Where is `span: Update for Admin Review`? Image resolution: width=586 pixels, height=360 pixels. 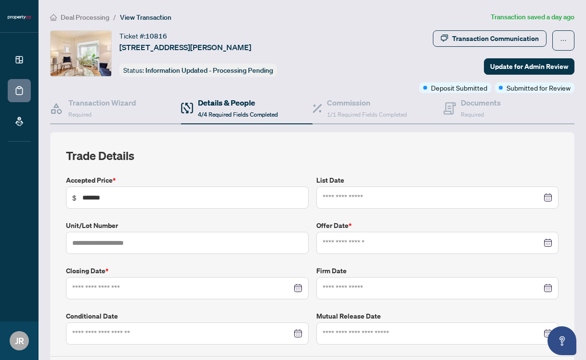 span: Update for Admin Review is located at coordinates (530, 66).